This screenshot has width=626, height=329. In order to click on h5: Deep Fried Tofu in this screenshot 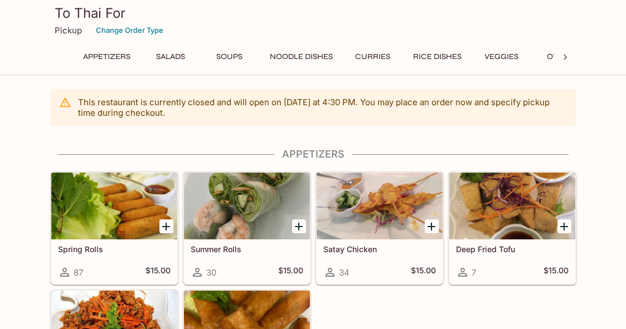, I will do `click(512, 249)`.